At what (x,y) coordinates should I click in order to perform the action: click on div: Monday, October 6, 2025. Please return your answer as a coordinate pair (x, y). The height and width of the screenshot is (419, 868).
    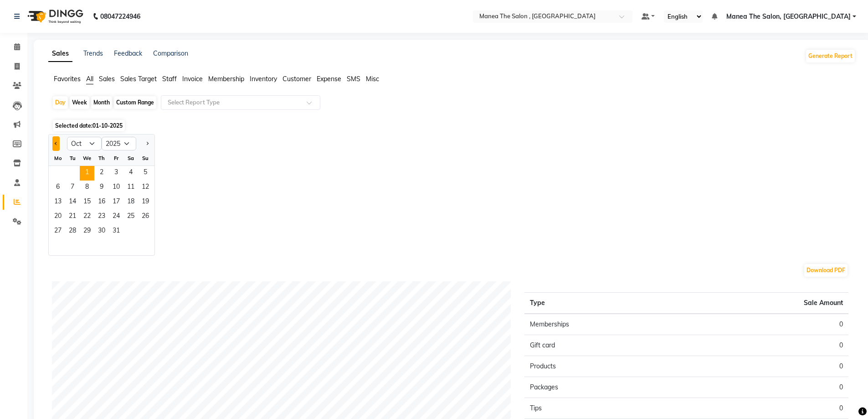
    Looking at the image, I should click on (58, 188).